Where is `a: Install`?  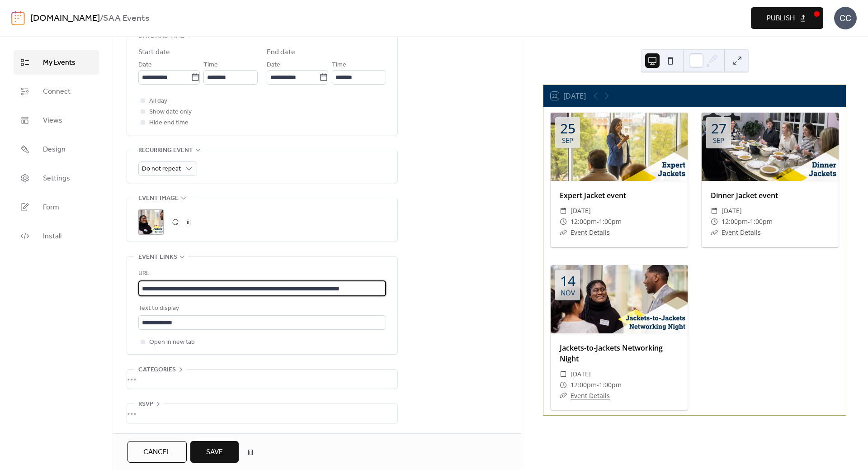
a: Install is located at coordinates (56, 236).